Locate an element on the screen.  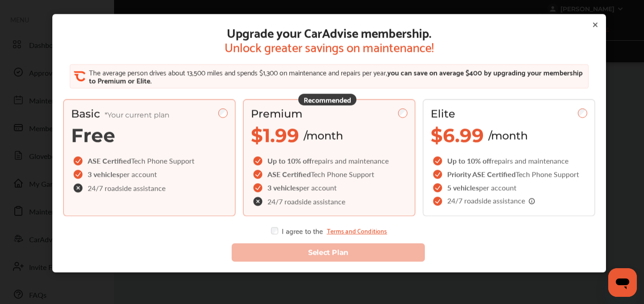
span: Upgrade your CarAdvise membership. is located at coordinates (330, 32).